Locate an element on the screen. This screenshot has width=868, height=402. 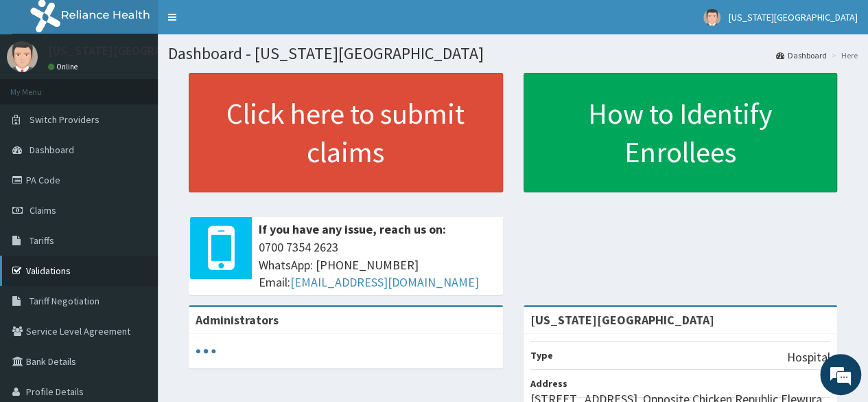
span: Claims is located at coordinates (42, 210).